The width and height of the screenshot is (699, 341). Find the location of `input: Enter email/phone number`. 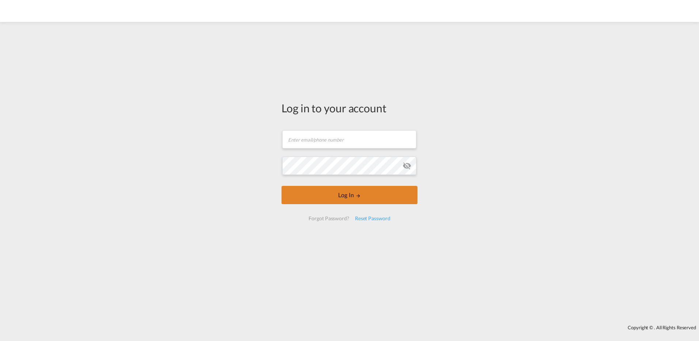

input: Enter email/phone number is located at coordinates (349, 139).